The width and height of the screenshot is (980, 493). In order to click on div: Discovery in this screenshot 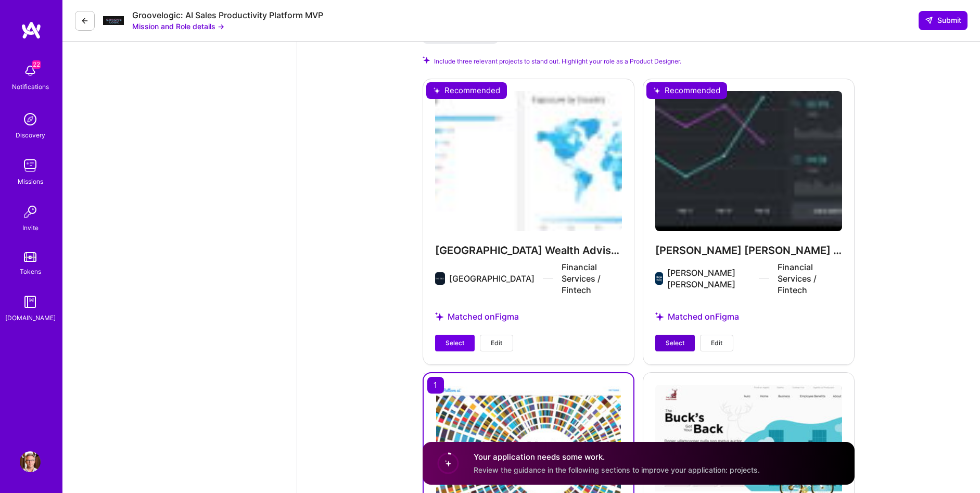, I will do `click(31, 135)`.